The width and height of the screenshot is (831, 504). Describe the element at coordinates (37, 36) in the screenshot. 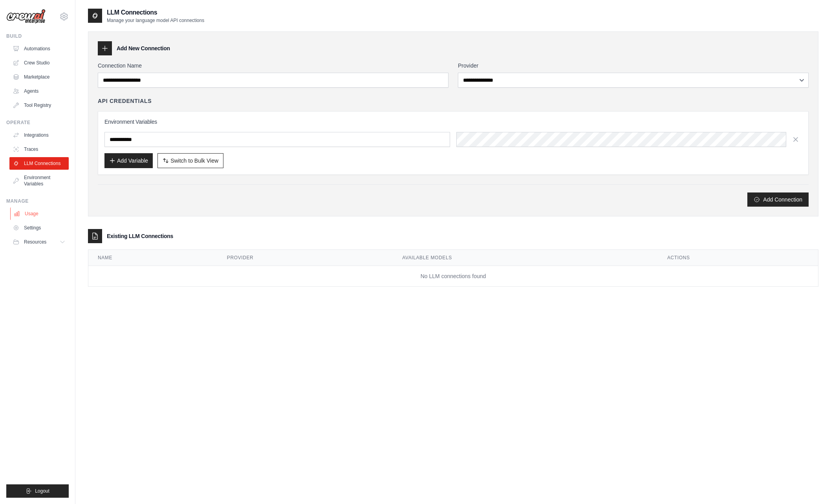

I see `div: Build` at that location.